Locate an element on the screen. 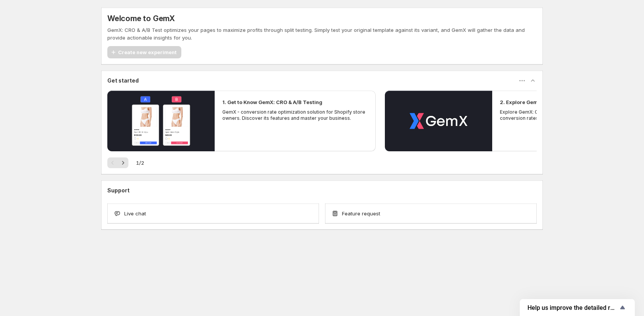 This screenshot has width=644, height=316. h2: 2. Explore GemX: CRO & A/B Testing Use Cases is located at coordinates (559, 102).